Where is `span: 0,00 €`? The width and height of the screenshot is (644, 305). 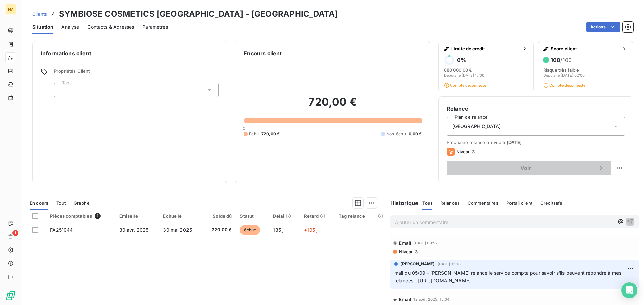 span: 0,00 € is located at coordinates (415, 134).